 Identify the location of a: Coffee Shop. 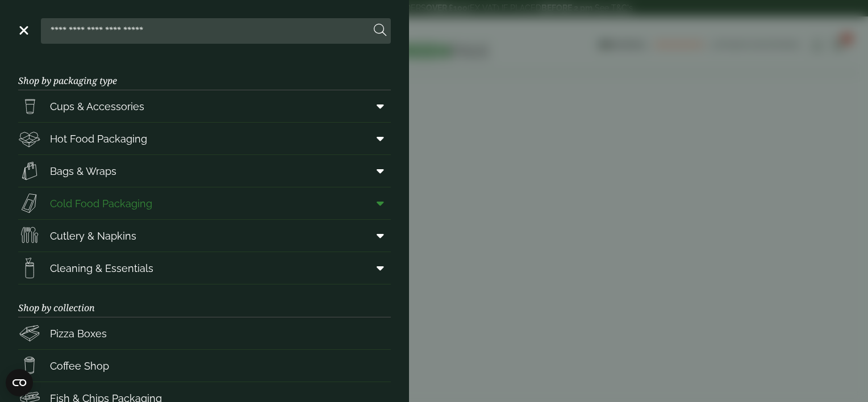
(205, 366).